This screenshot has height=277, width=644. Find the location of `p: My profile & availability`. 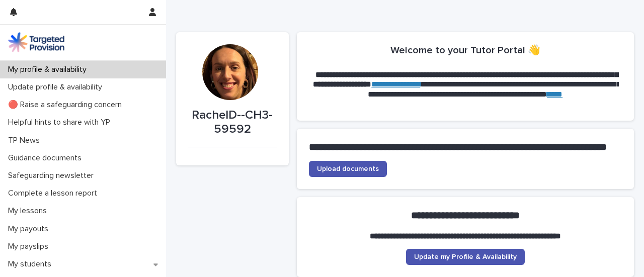

p: My profile & availability is located at coordinates (49, 70).